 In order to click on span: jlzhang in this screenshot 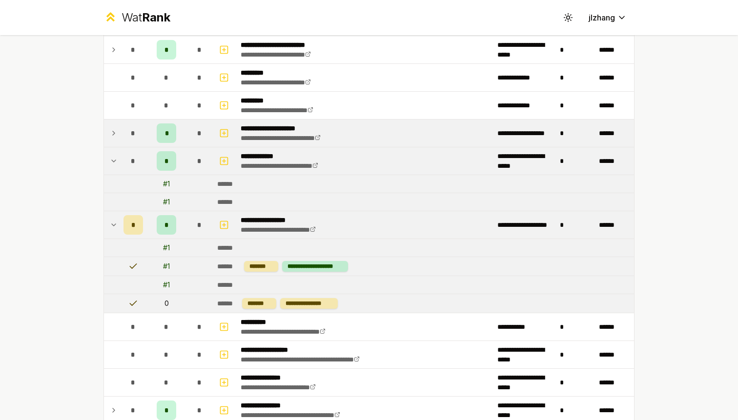, I will do `click(601, 18)`.